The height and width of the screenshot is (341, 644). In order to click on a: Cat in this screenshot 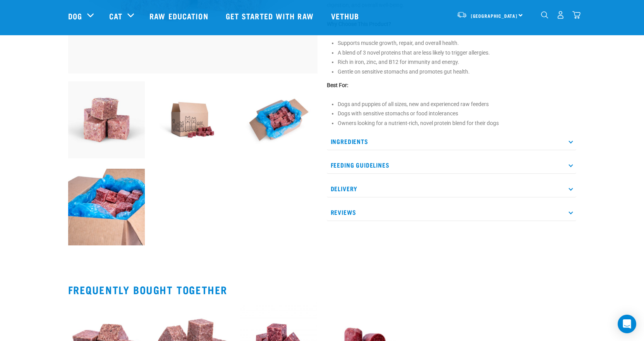, I will do `click(116, 16)`.